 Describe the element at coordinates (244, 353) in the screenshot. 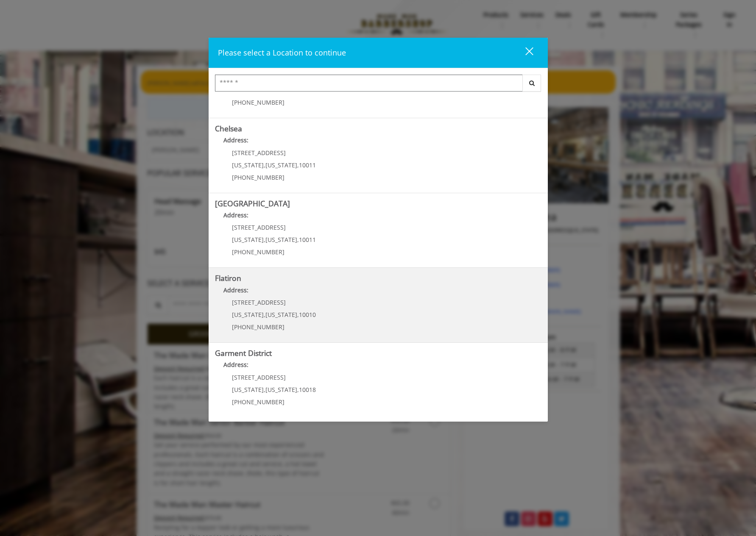

I see `b: Garment District` at that location.